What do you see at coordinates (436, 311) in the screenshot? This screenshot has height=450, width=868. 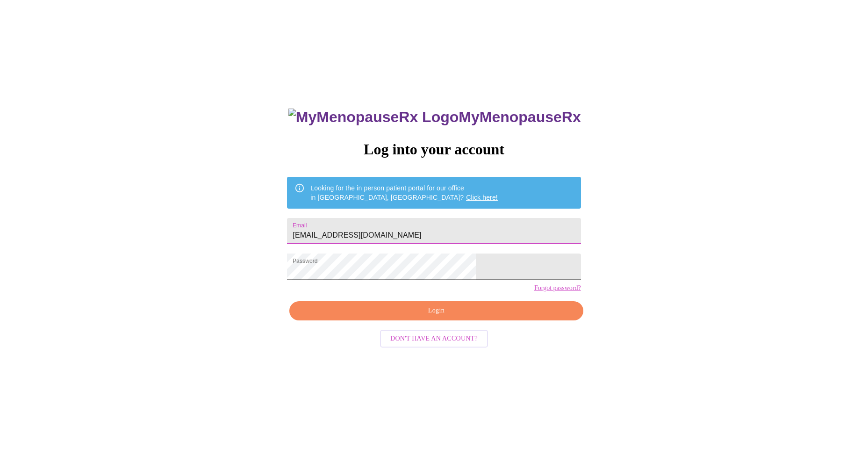 I see `span: Login` at bounding box center [436, 311].